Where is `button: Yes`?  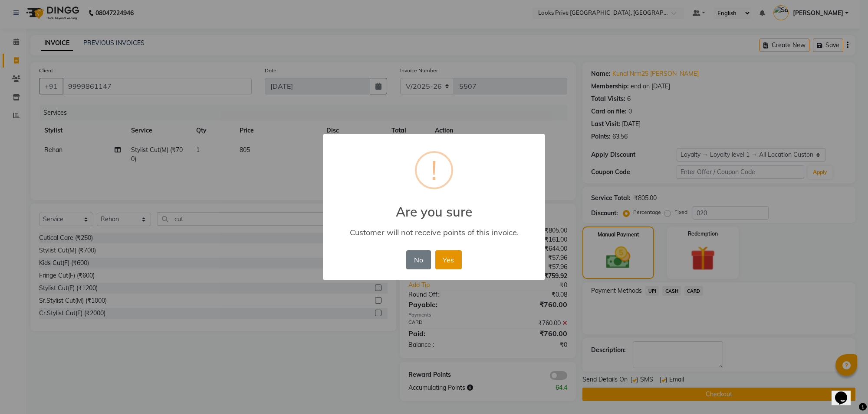 button: Yes is located at coordinates (448, 260).